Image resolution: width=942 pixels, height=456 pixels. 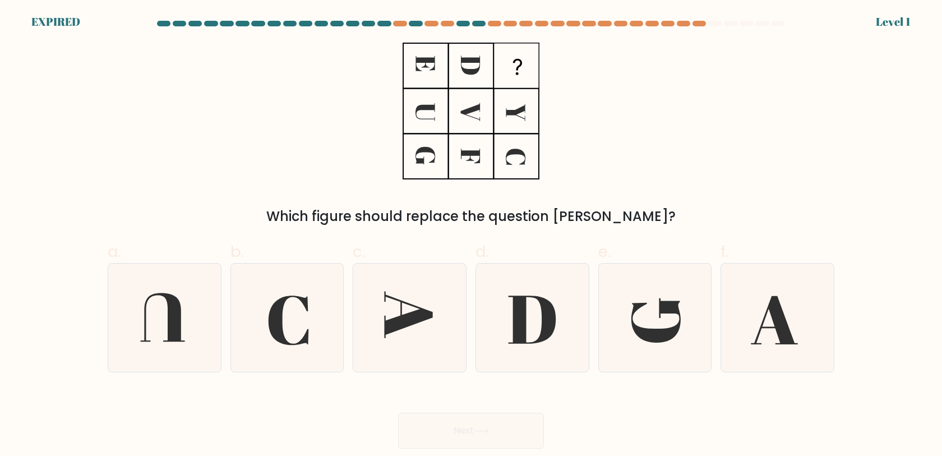 I want to click on div: EXPIRED, so click(x=56, y=22).